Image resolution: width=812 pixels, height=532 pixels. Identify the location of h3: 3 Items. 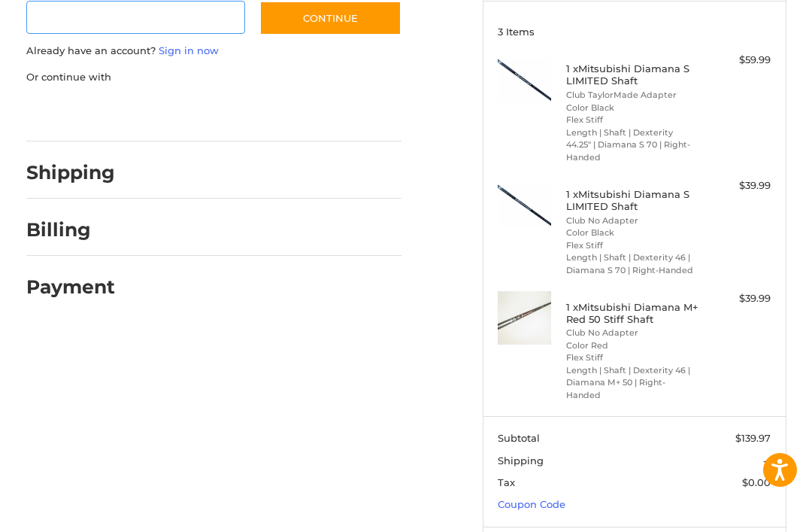
(634, 32).